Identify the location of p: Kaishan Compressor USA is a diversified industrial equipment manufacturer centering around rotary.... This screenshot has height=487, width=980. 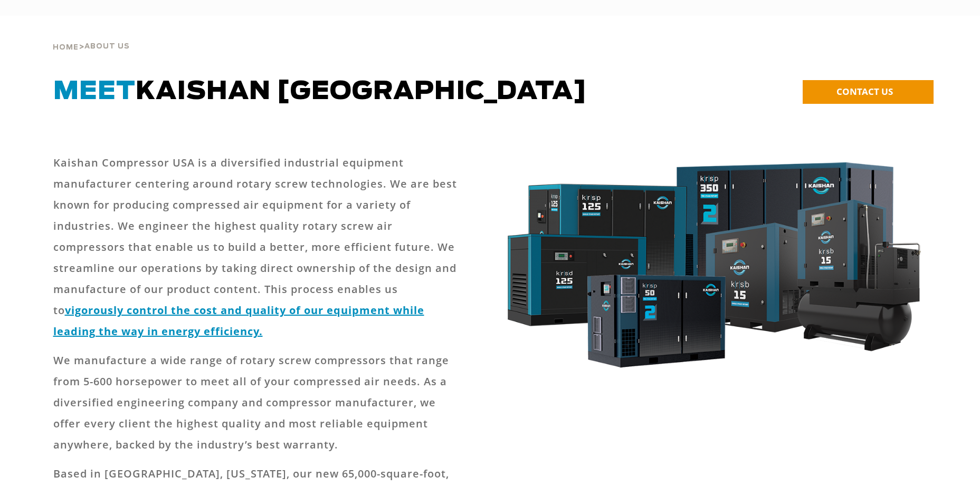
(259, 248).